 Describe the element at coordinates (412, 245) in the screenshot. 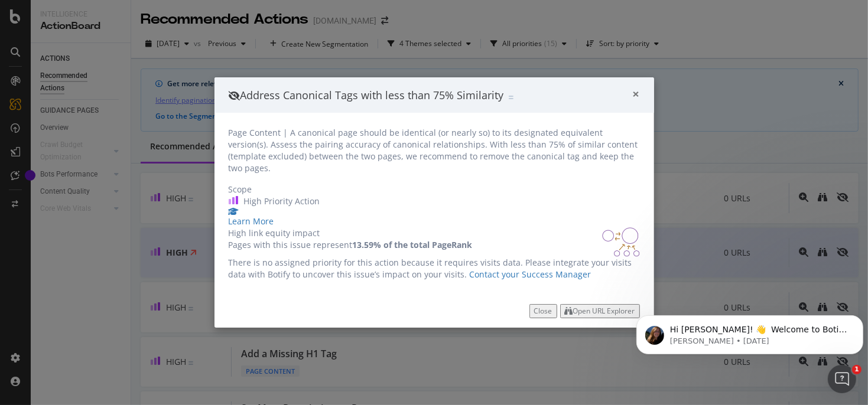

I see `strong: 13.59% of the total PageRank` at that location.